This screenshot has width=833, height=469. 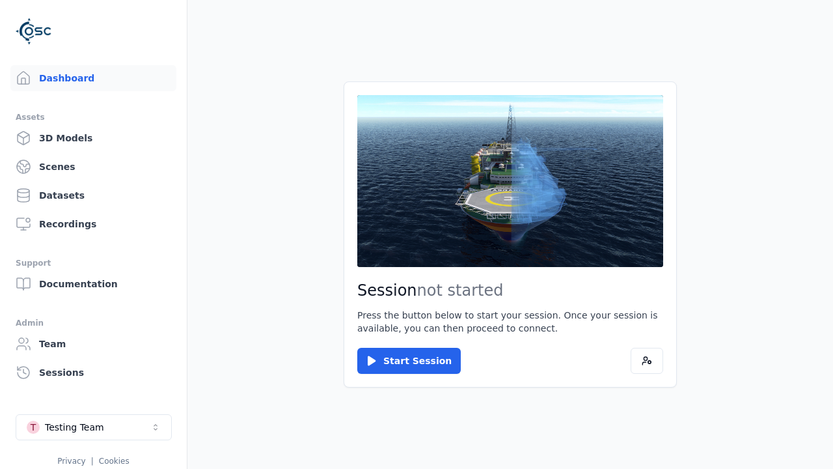 What do you see at coordinates (93, 195) in the screenshot?
I see `a: Datasets` at bounding box center [93, 195].